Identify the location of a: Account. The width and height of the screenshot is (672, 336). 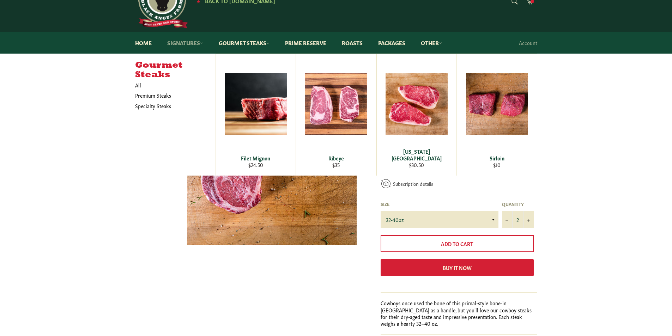
(528, 43).